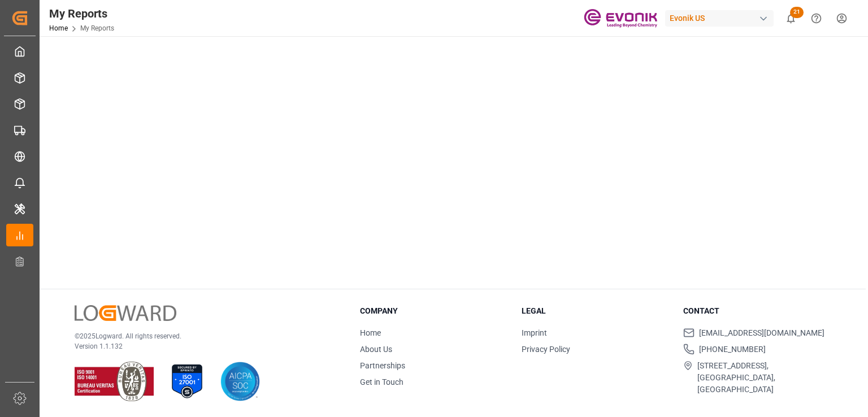  I want to click on img: ISO 9001 & ISO 14001 Certification, so click(114, 381).